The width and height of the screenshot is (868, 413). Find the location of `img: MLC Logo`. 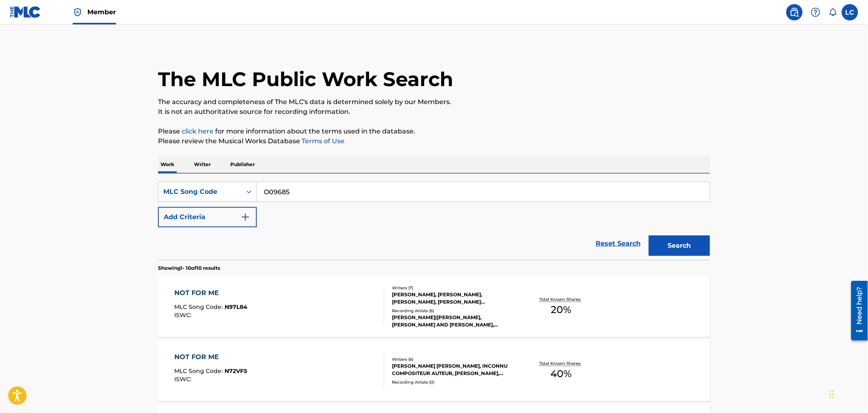

img: MLC Logo is located at coordinates (25, 11).